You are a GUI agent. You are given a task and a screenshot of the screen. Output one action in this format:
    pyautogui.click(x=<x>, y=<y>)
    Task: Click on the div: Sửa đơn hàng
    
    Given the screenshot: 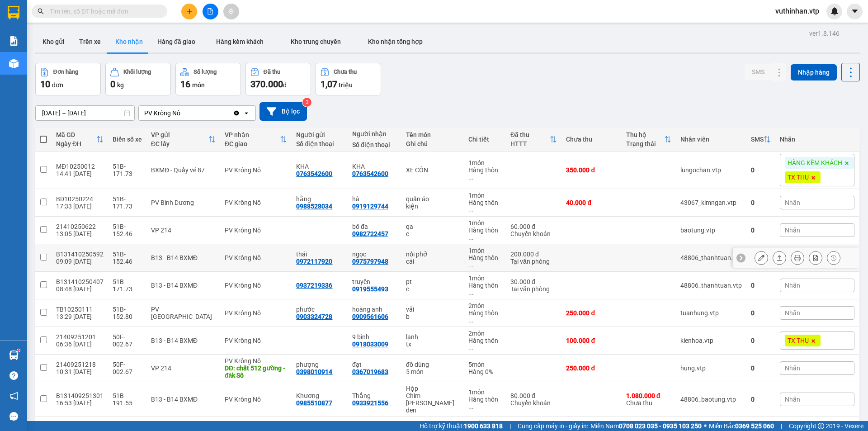 What is the action you would take?
    pyautogui.click(x=762, y=258)
    